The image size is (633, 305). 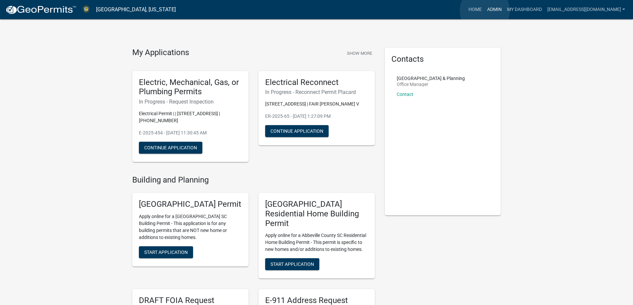 What do you see at coordinates (190, 87) in the screenshot?
I see `h5: Electric, Mechanical, Gas, or Plumbing Permits` at bounding box center [190, 87].